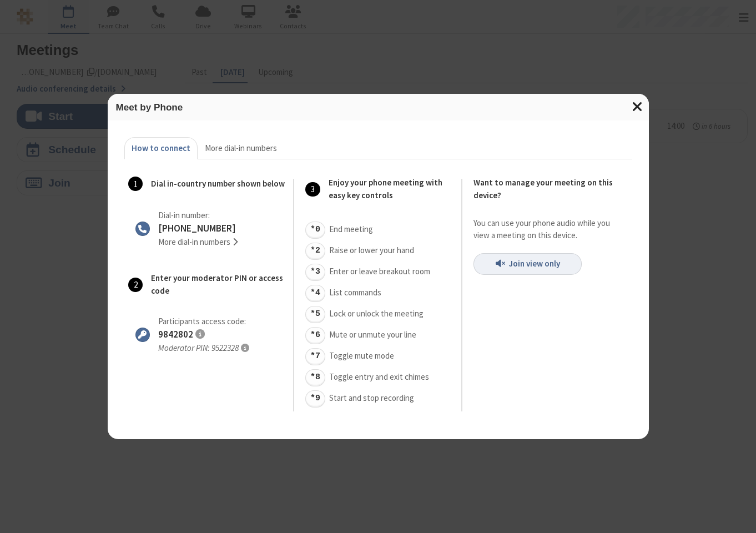 This screenshot has height=533, width=756. Describe the element at coordinates (637, 107) in the screenshot. I see `button: Close modal` at that location.